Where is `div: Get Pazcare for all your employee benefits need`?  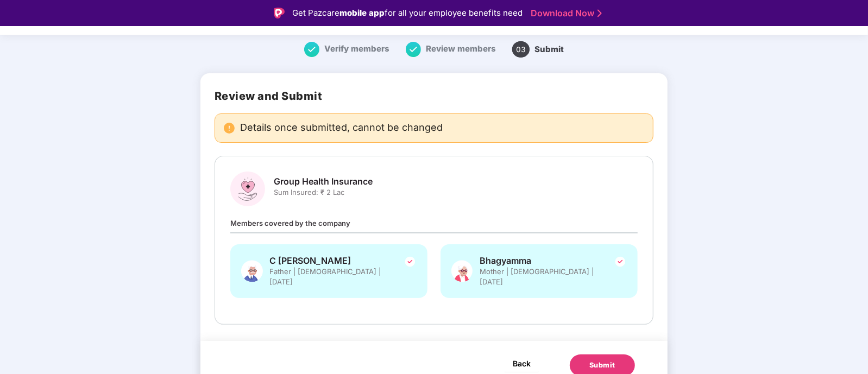 div: Get Pazcare for all your employee benefits need is located at coordinates (408, 13).